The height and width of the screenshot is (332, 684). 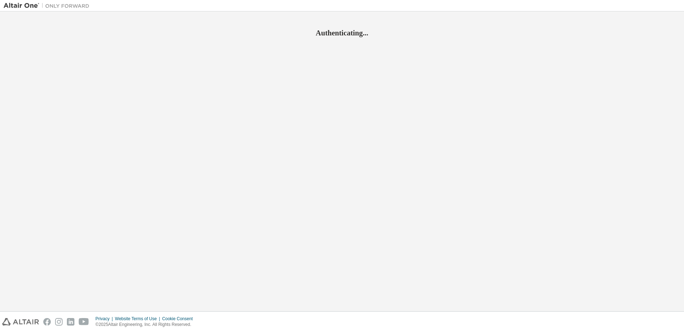 What do you see at coordinates (71, 322) in the screenshot?
I see `img: linkedin.svg` at bounding box center [71, 322].